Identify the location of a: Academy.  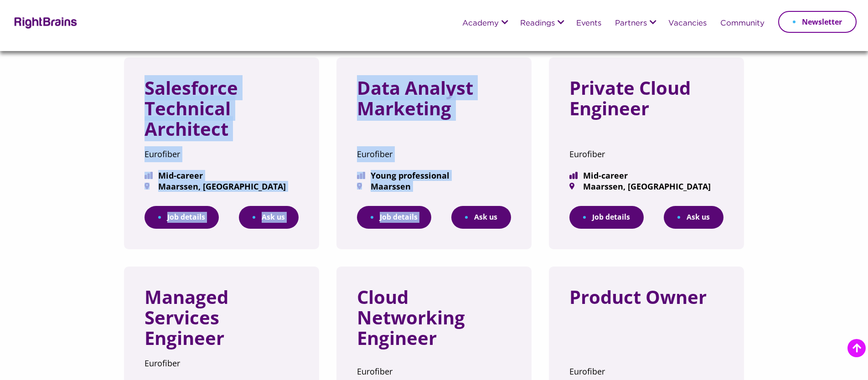
(481, 24).